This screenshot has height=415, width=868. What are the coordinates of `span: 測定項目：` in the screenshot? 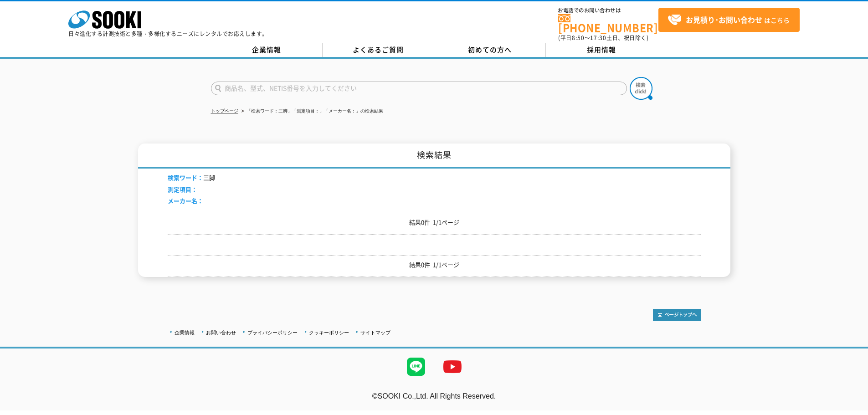 It's located at (182, 189).